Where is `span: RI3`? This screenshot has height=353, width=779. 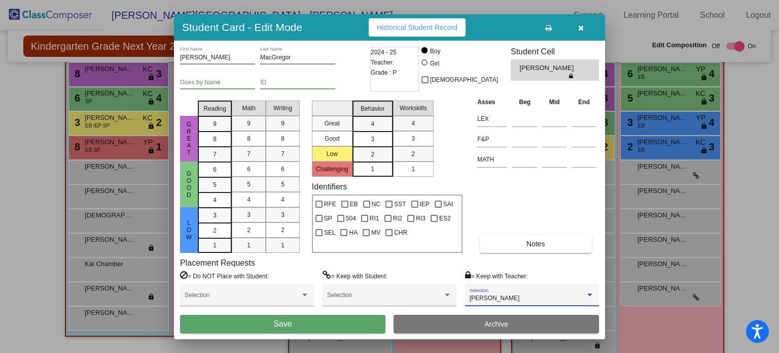 span: RI3 is located at coordinates (420, 218).